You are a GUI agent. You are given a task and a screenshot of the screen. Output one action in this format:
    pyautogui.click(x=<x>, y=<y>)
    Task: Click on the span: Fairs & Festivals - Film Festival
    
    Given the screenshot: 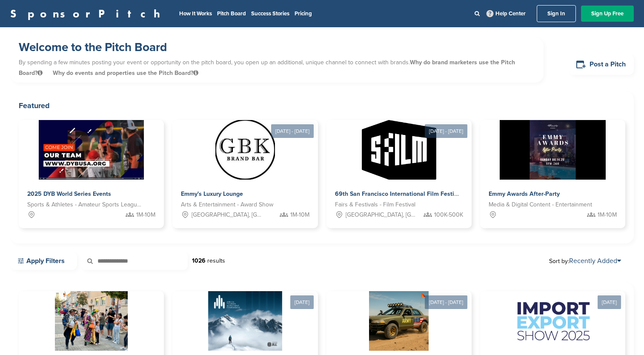 What is the action you would take?
    pyautogui.click(x=376, y=204)
    